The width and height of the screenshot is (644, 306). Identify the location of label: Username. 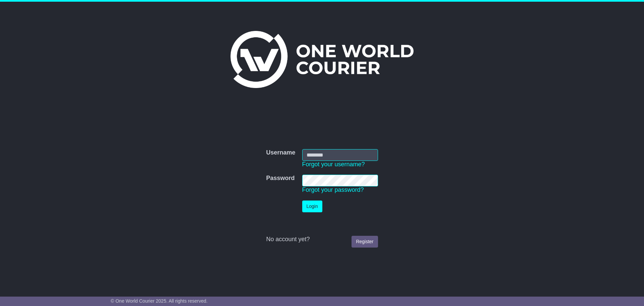
(281, 153).